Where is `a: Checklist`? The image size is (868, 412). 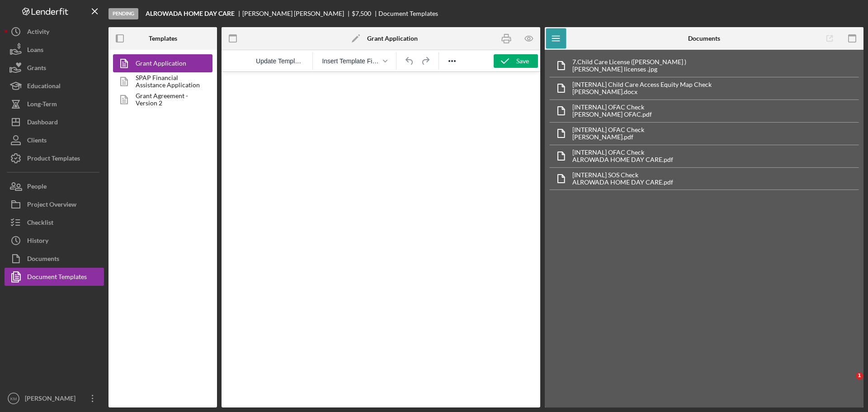
a: Checklist is located at coordinates (54, 222).